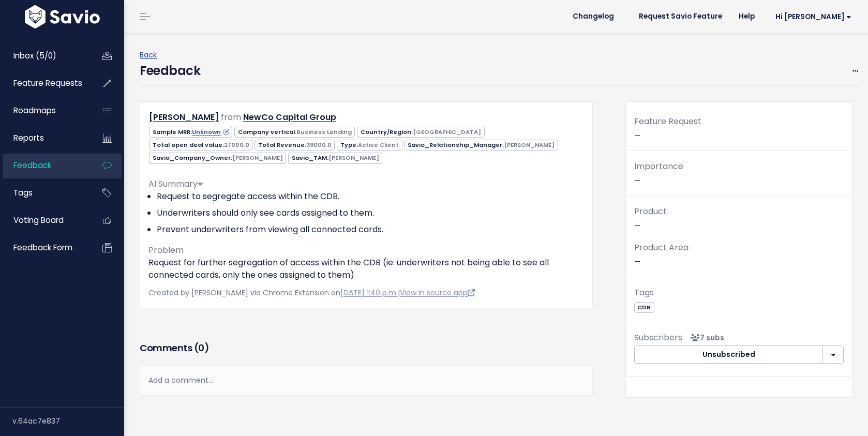 This screenshot has height=436, width=868. I want to click on span: Savio_TAM:, so click(335, 158).